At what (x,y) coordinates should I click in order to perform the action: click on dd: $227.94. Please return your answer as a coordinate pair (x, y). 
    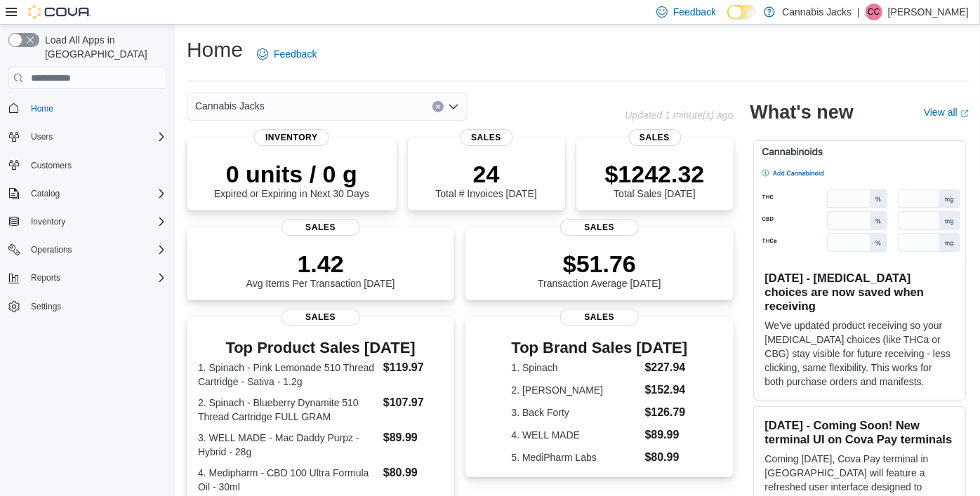
    Looking at the image, I should click on (666, 368).